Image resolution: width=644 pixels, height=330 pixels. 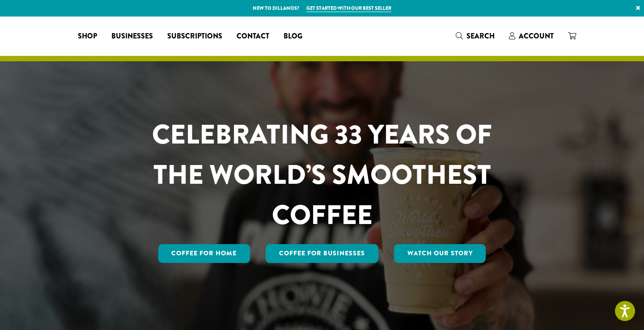 What do you see at coordinates (253, 36) in the screenshot?
I see `span: Contact` at bounding box center [253, 36].